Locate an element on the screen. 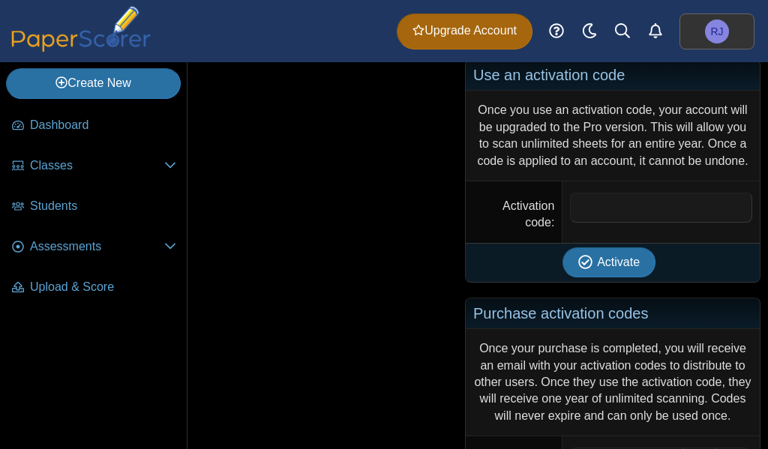 This screenshot has height=449, width=768. a: Assessments is located at coordinates (94, 248).